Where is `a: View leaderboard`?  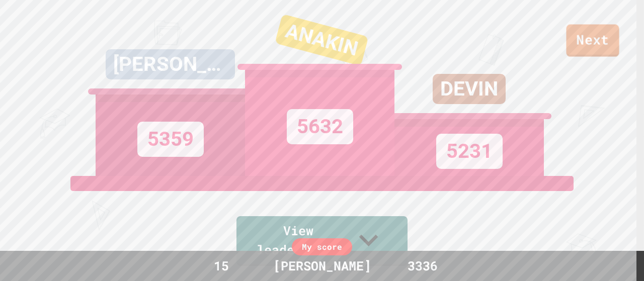 a: View leaderboard is located at coordinates (322, 241).